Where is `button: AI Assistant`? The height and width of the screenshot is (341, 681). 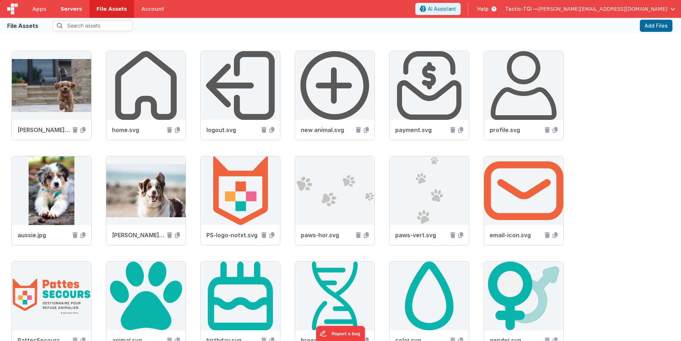 button: AI Assistant is located at coordinates (438, 9).